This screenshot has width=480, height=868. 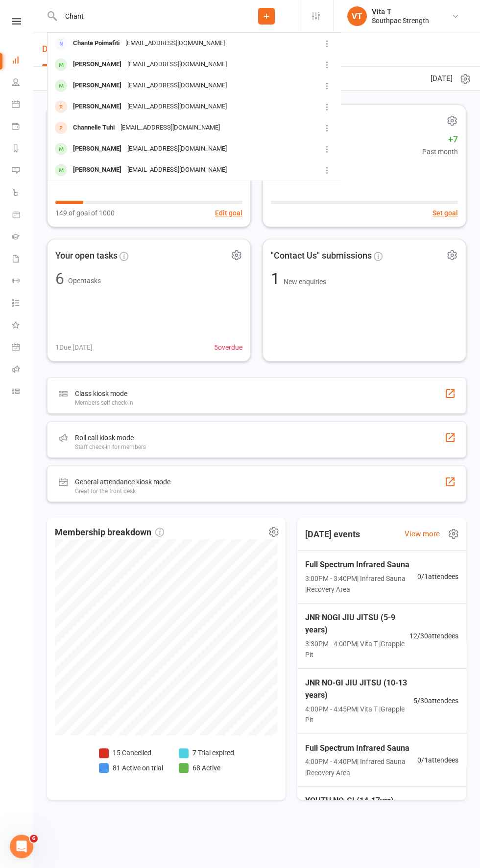 I want to click on span: JNR NOGI JIU JITSU (5-9 years), so click(x=357, y=624).